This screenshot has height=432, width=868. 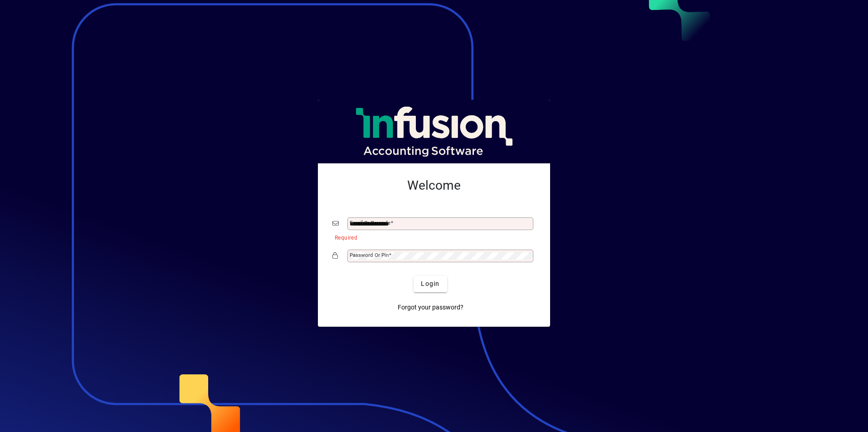 I want to click on button: Login, so click(x=430, y=284).